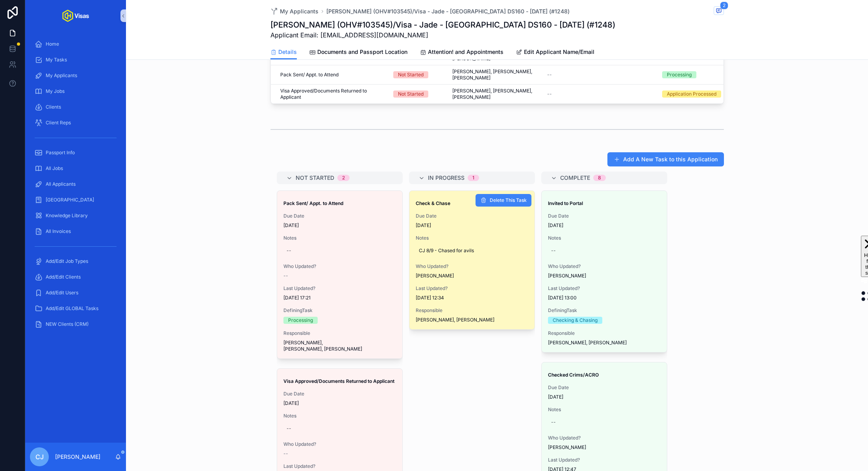  Describe the element at coordinates (358, 53) in the screenshot. I see `a: Documents and Passport Location` at that location.